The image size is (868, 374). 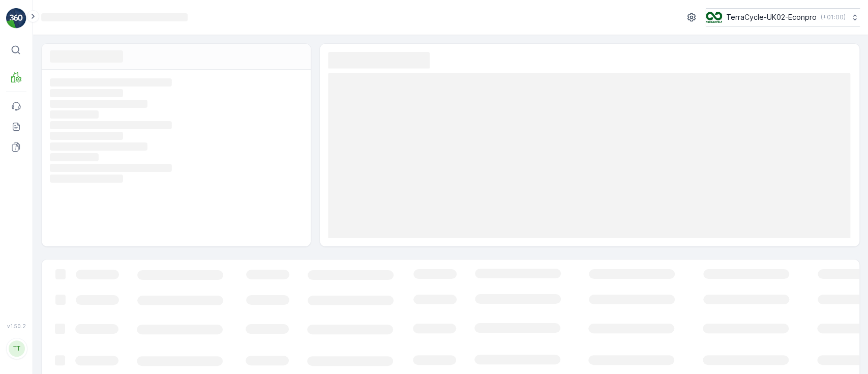 What do you see at coordinates (16, 349) in the screenshot?
I see `div: TT` at bounding box center [16, 349].